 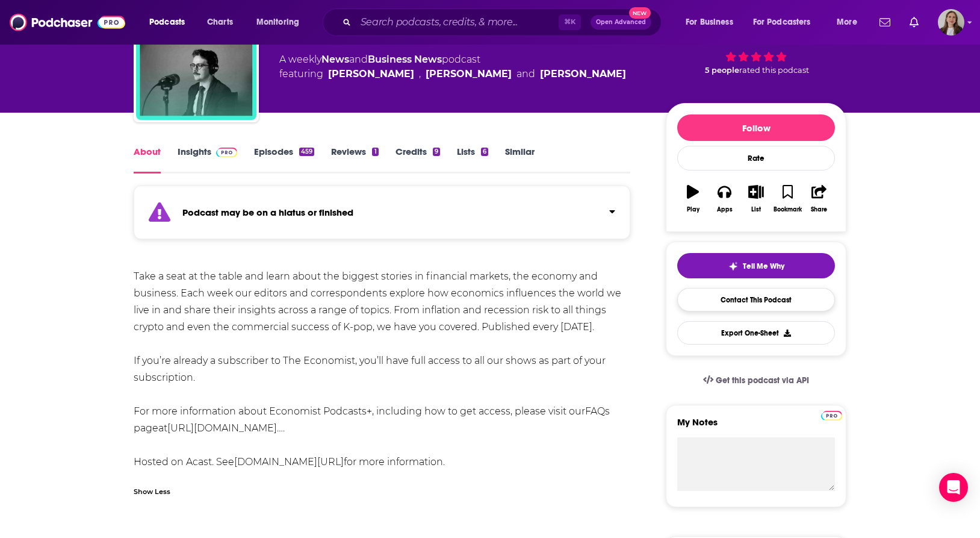 What do you see at coordinates (757, 266) in the screenshot?
I see `button: tell me why sparkleTell Me Why` at bounding box center [757, 266].